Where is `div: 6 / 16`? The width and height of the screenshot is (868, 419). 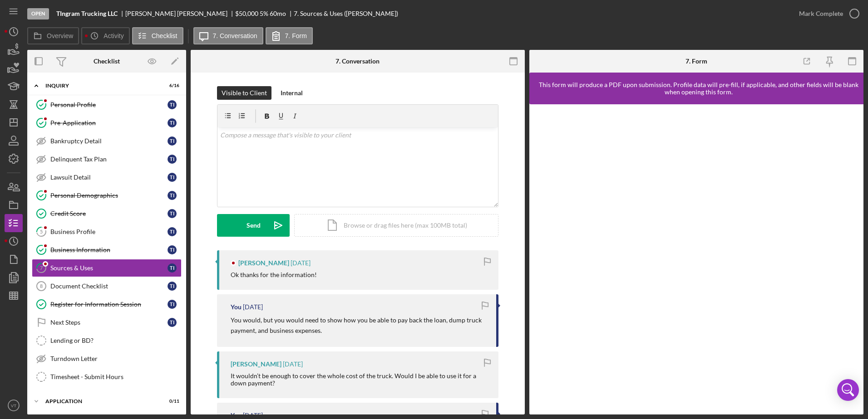 div: 6 / 16 is located at coordinates (171, 86).